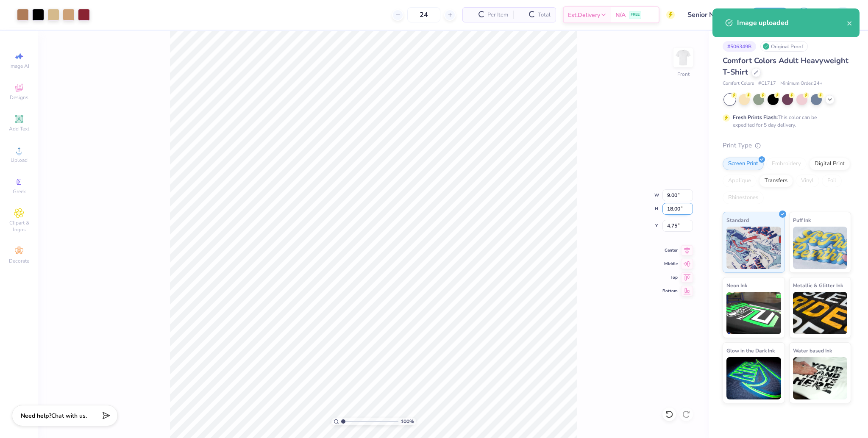  Describe the element at coordinates (19, 261) in the screenshot. I see `span: Decorate` at that location.